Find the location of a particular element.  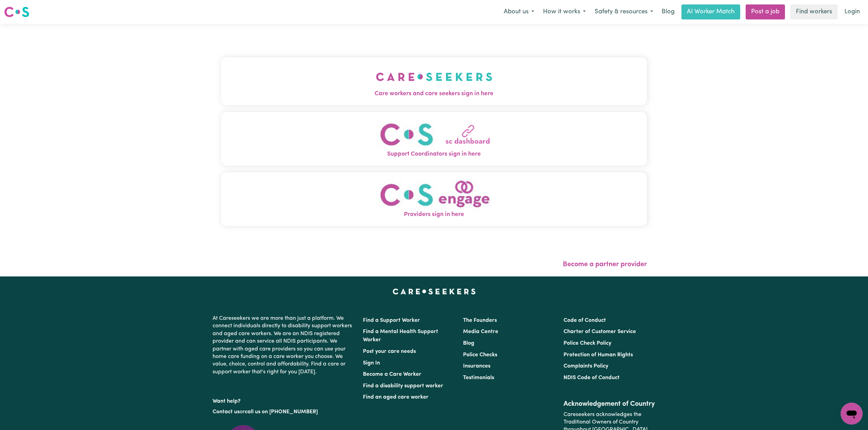

a: AI Worker Match is located at coordinates (711, 12).